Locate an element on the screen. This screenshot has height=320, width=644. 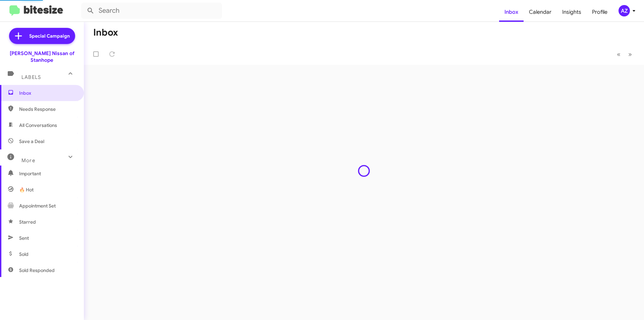
button: AZ is located at coordinates (624, 11).